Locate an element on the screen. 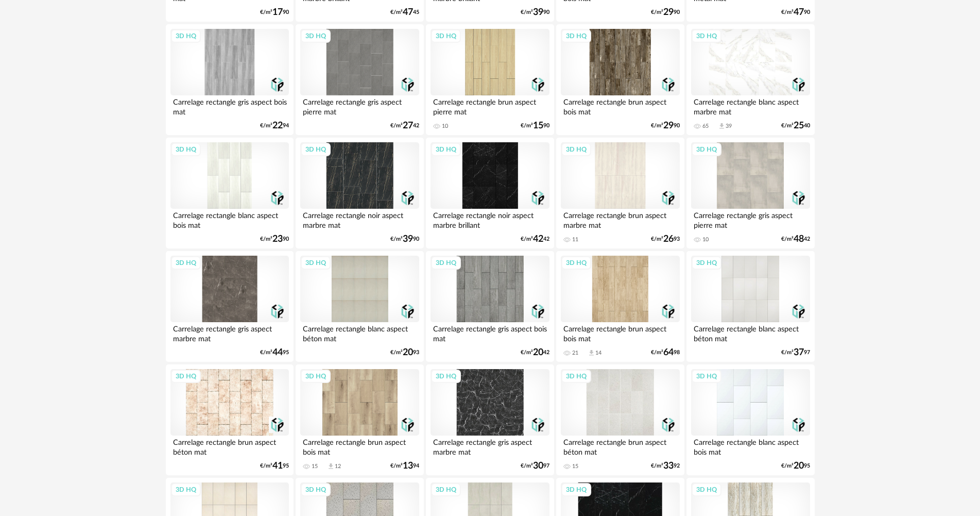 This screenshot has height=516, width=980. a: 3D HQ Carrelage rectangle gris aspect marbre mat €/m²3097 is located at coordinates (490, 420).